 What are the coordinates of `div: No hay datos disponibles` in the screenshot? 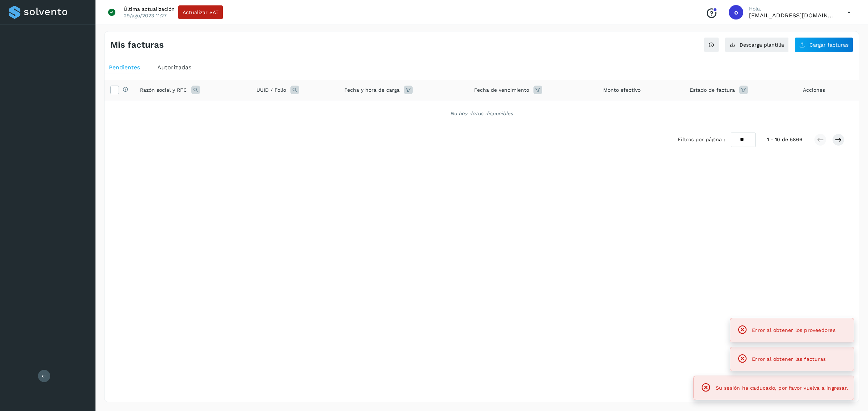 It's located at (481, 113).